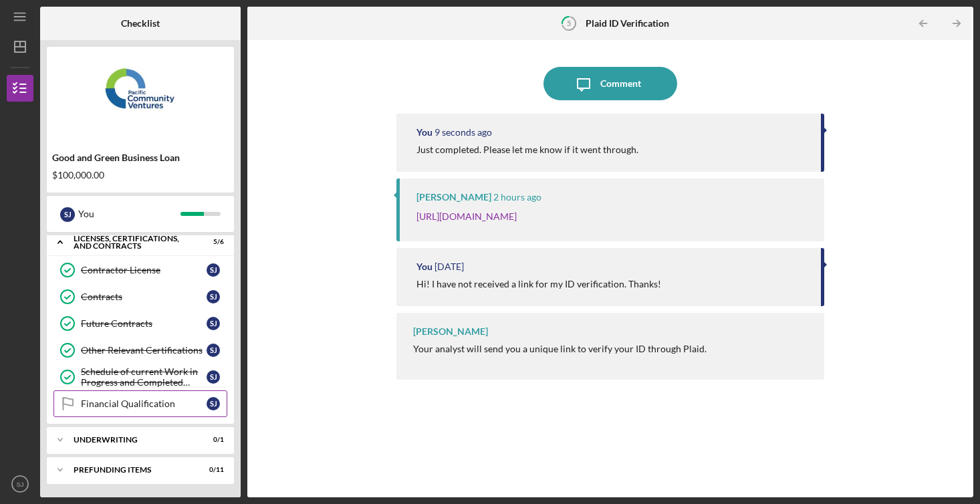 This screenshot has width=980, height=504. What do you see at coordinates (559, 348) in the screenshot?
I see `div: Your analyst will send you a unique link to verify your ID through Plaid.` at bounding box center [559, 348].